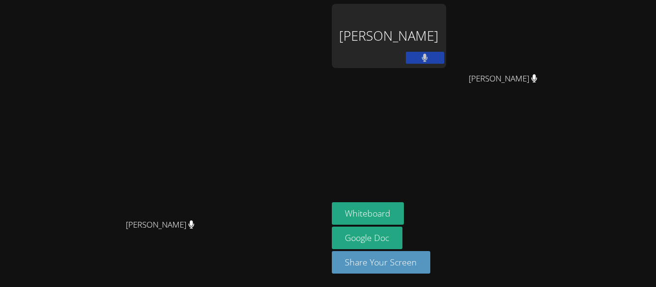 Image resolution: width=656 pixels, height=287 pixels. What do you see at coordinates (368, 214) in the screenshot?
I see `button: Whiteboard` at bounding box center [368, 214].